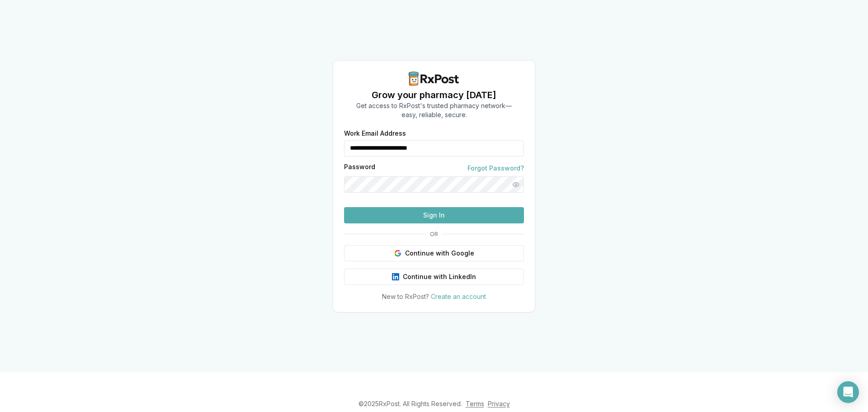  What do you see at coordinates (395, 277) in the screenshot?
I see `img: LinkedIn` at bounding box center [395, 277].